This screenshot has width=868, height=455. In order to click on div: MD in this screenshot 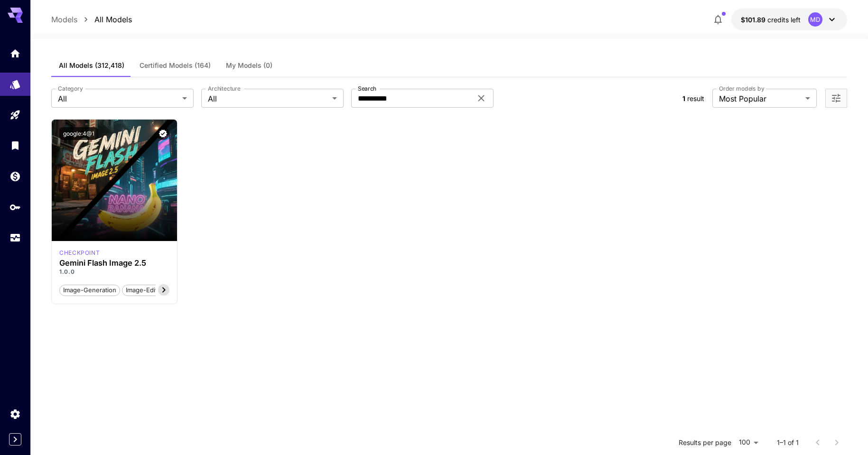, I will do `click(815, 20)`.